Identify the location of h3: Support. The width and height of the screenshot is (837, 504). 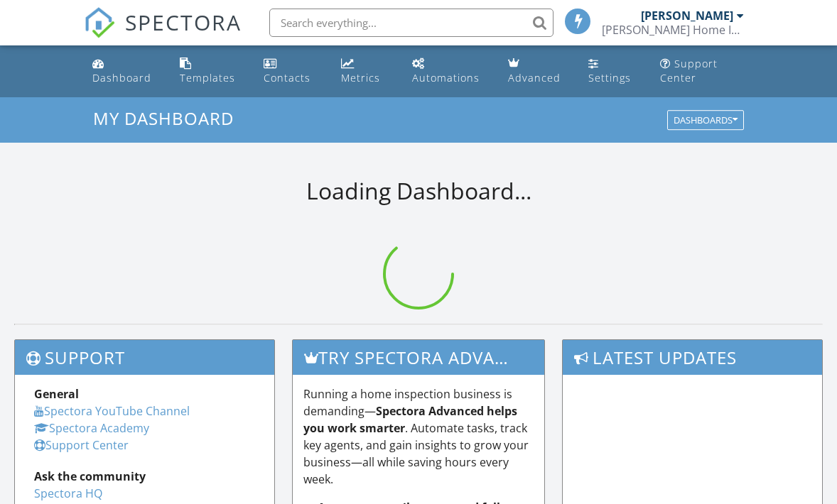
(145, 358).